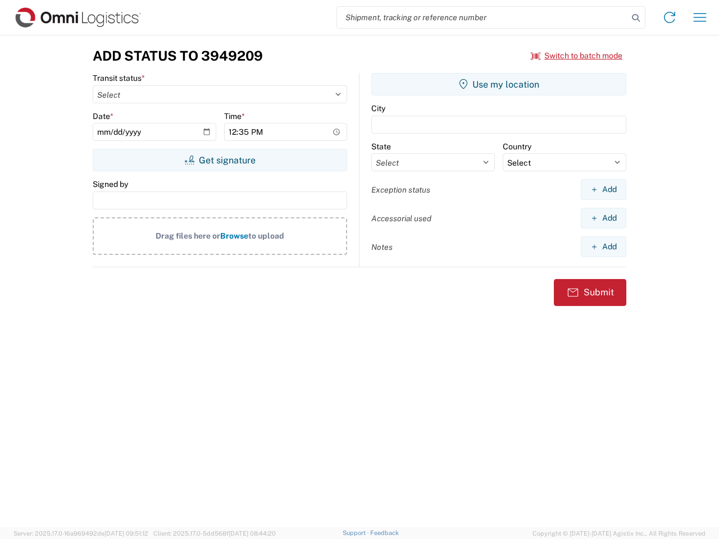 This screenshot has width=719, height=539. Describe the element at coordinates (401, 190) in the screenshot. I see `label: Exception status` at that location.